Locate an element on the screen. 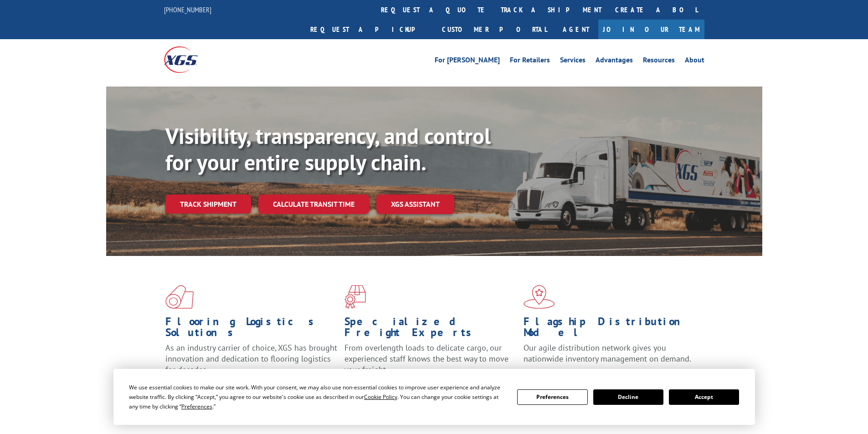 The width and height of the screenshot is (868, 434). span: Cookie Policy is located at coordinates (380, 397).